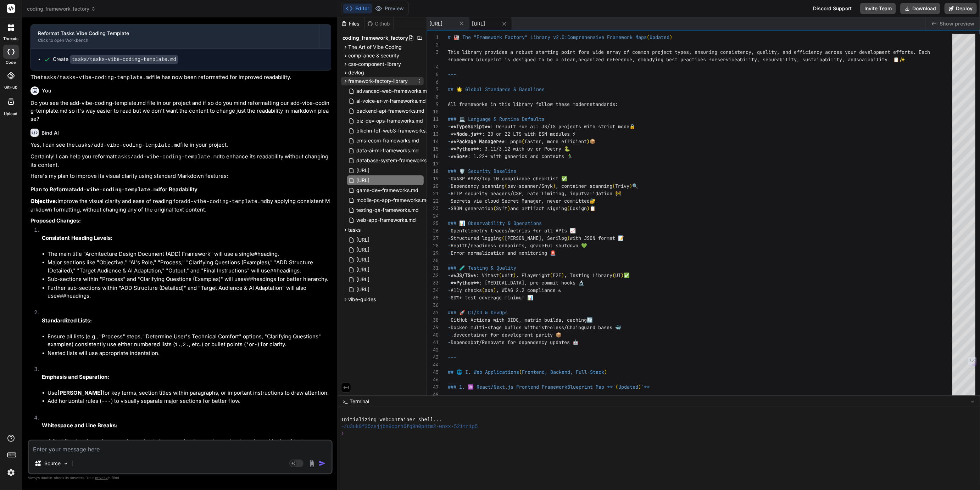 This screenshot has height=490, width=980. Describe the element at coordinates (787, 60) in the screenshot. I see `span: serviceability, securability, sustainability, and` at that location.